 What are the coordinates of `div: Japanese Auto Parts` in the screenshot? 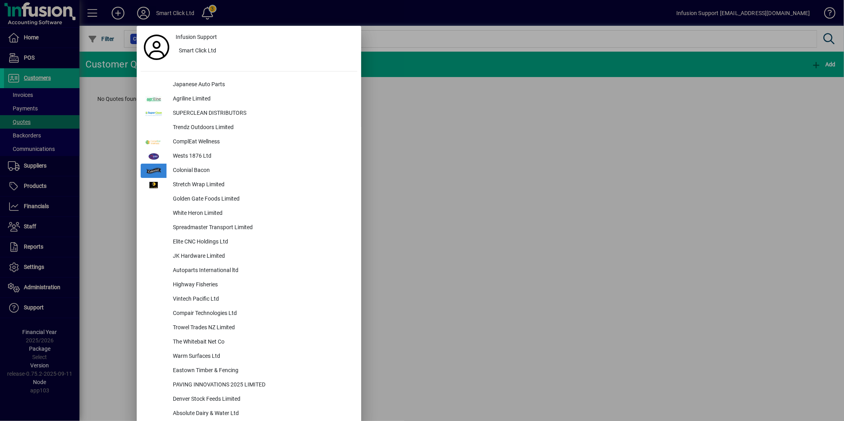 It's located at (262, 85).